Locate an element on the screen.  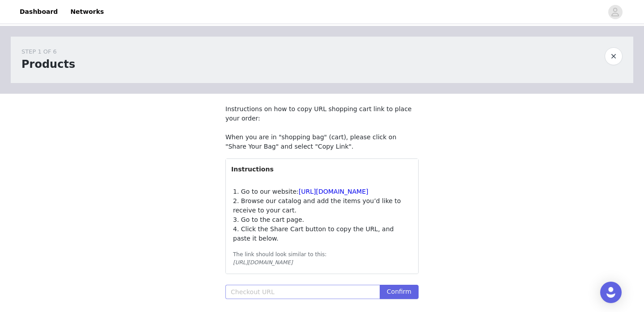
a: Dashboard is located at coordinates (39, 12).